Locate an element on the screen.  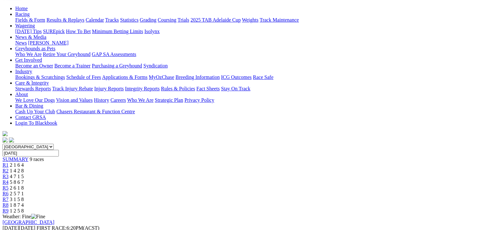
a: R9 is located at coordinates (5, 210).